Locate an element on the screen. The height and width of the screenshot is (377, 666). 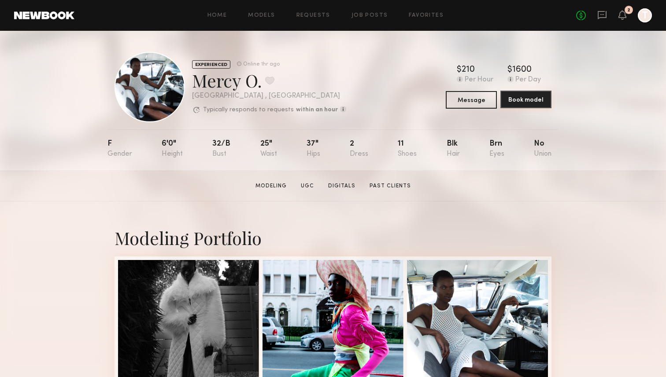
div: 1600 is located at coordinates (522, 70).